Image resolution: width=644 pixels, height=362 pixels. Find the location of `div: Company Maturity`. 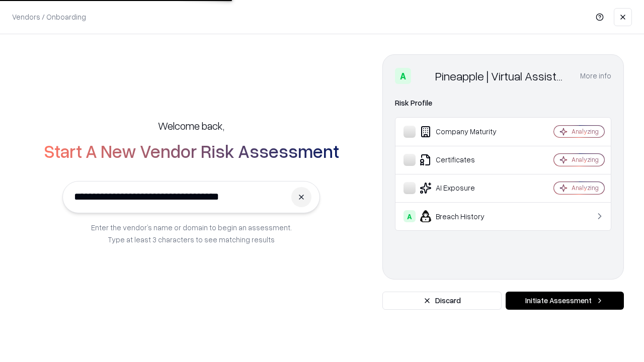

div: Company Maturity is located at coordinates (463, 131).